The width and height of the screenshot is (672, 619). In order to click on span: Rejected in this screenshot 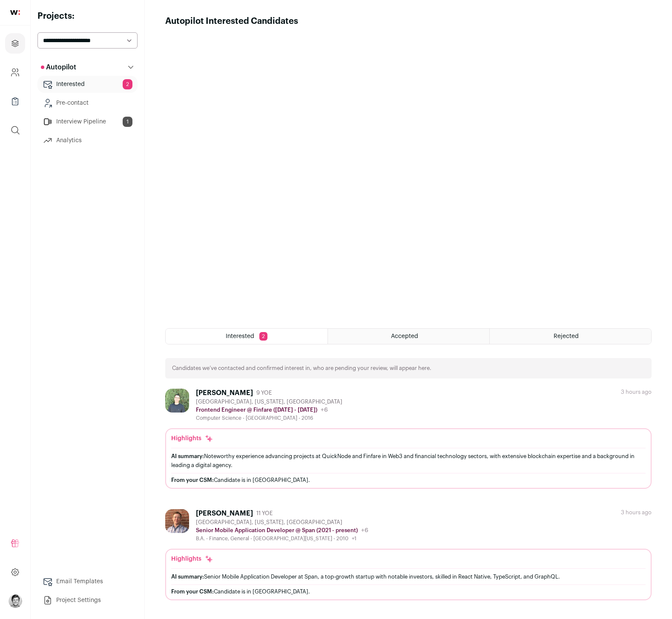, I will do `click(566, 336)`.